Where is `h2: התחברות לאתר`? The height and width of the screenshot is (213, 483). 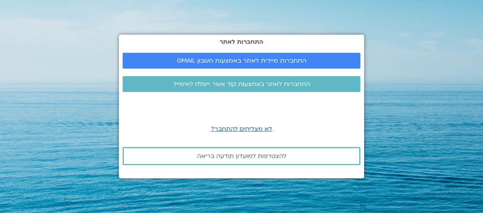
h2: התחברות לאתר is located at coordinates (241, 42).